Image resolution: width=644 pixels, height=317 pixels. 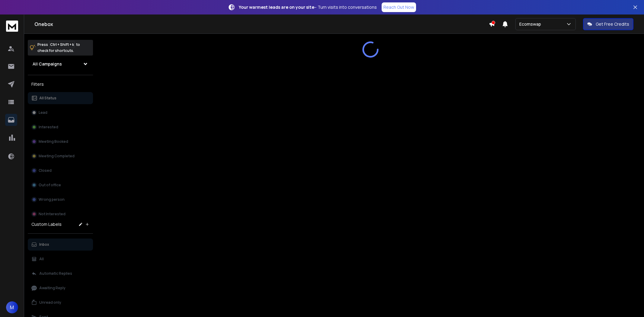 What do you see at coordinates (47, 64) in the screenshot?
I see `h1: All Campaigns` at bounding box center [47, 64].